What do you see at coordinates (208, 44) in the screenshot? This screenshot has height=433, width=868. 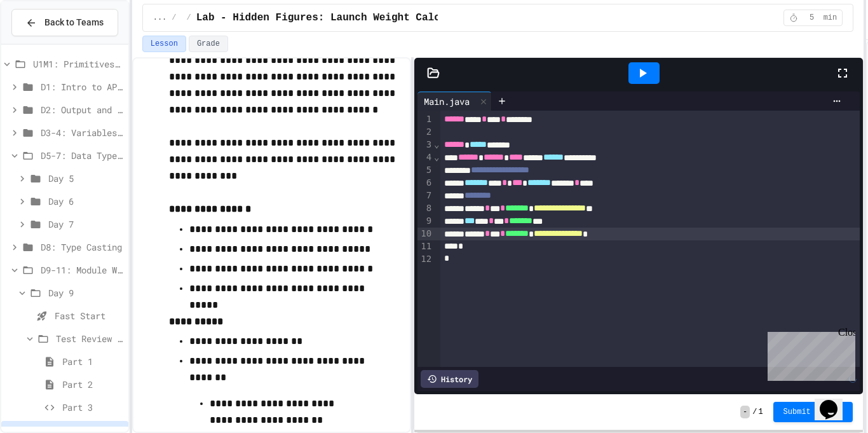 I see `button: Grade` at bounding box center [208, 44].